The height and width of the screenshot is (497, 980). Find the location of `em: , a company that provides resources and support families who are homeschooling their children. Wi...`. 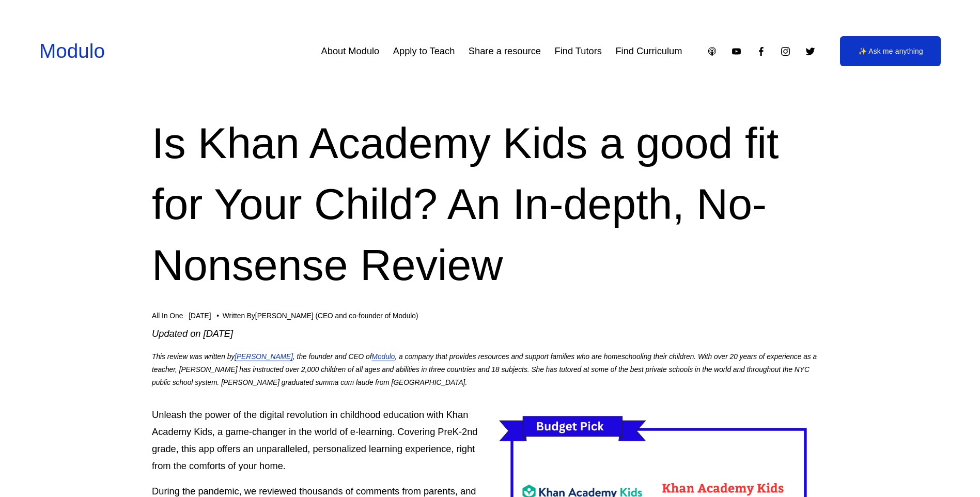

em: , a company that provides resources and support families who are homeschooling their children. Wi... is located at coordinates (485, 370).